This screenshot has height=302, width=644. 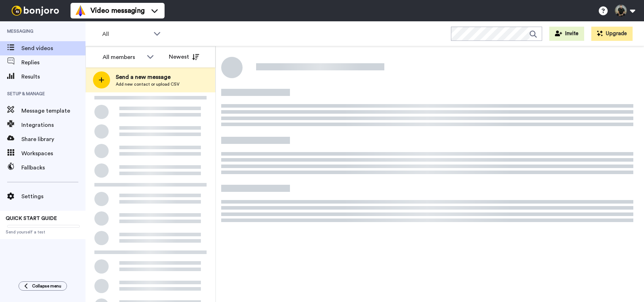 What do you see at coordinates (567, 34) in the screenshot?
I see `a: Invite` at bounding box center [567, 34].